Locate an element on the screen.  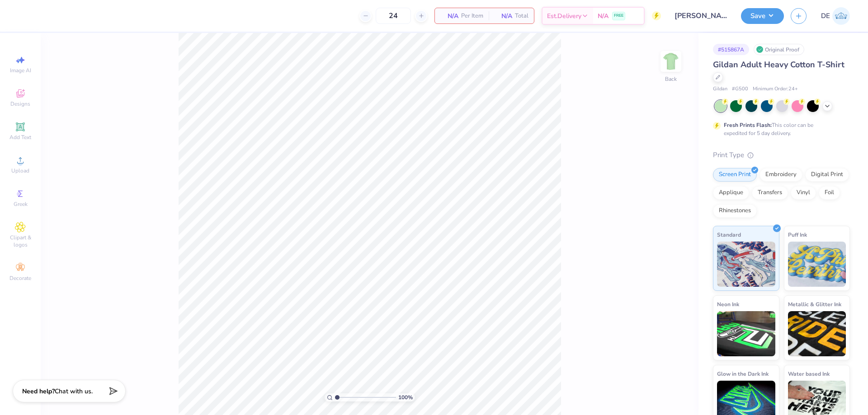
span: Clipart & logos is located at coordinates (20, 241).